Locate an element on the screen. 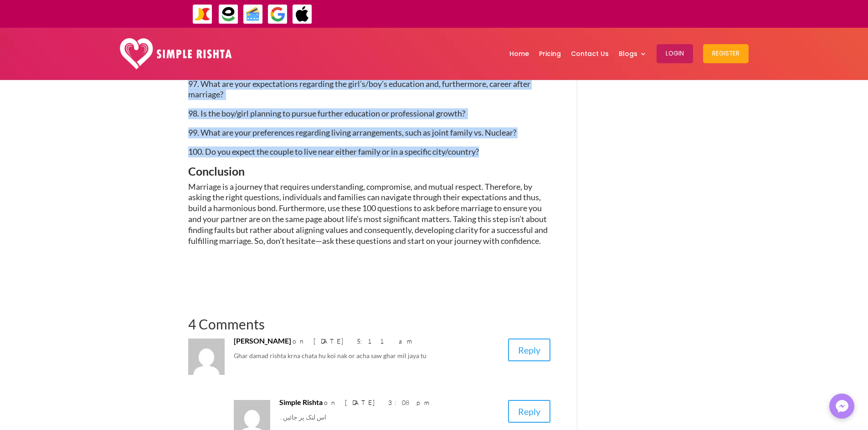 The height and width of the screenshot is (430, 868). img: Messenger is located at coordinates (842, 407).